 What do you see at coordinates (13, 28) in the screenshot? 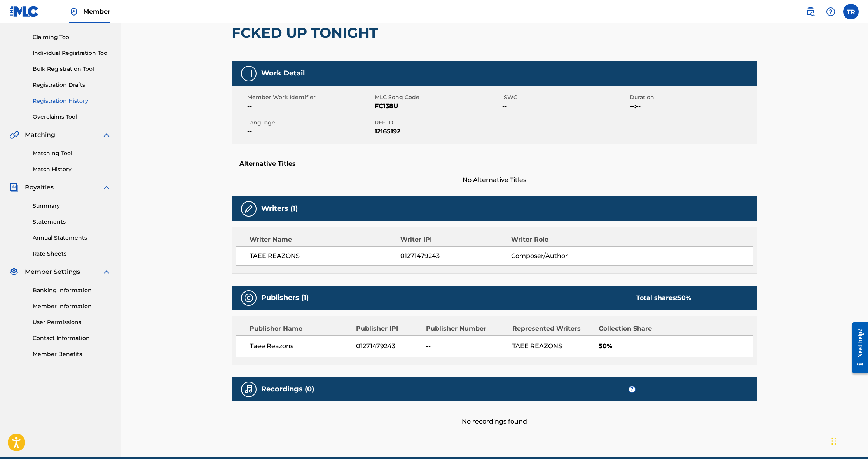
I see `div: Need help?` at bounding box center [13, 28].